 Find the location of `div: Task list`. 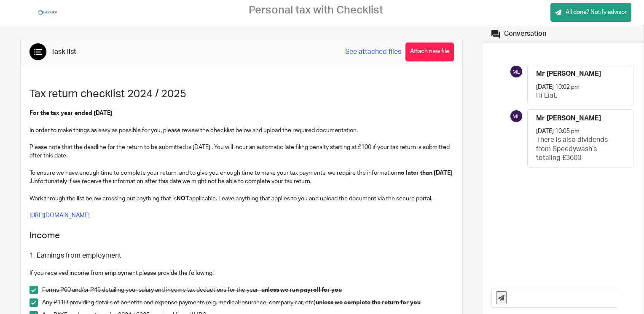

div: Task list is located at coordinates (64, 52).